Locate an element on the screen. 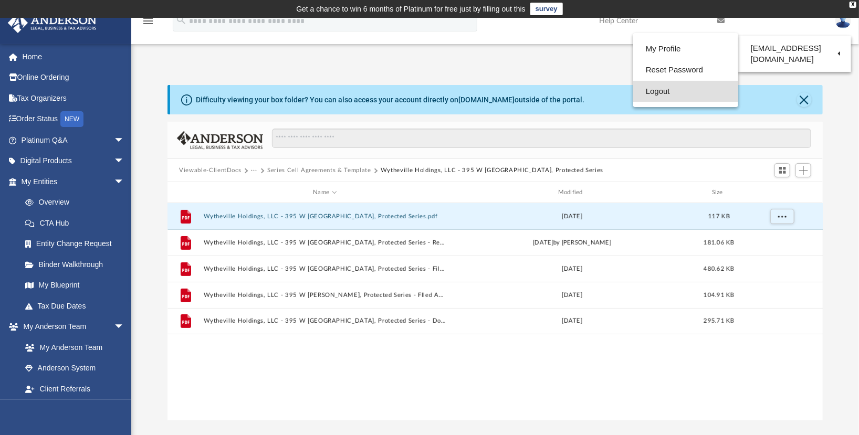 The height and width of the screenshot is (435, 859). span: 295.71 KB is located at coordinates (719, 321).